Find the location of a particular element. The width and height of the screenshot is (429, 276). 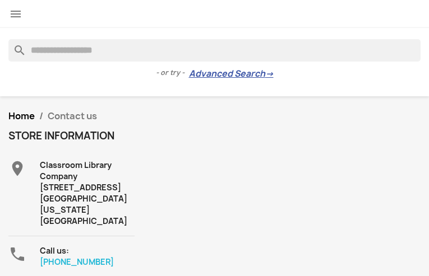

span: Home is located at coordinates (21, 116).